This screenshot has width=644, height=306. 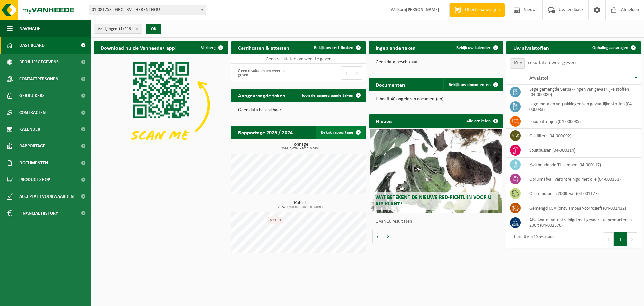 I want to click on p: 1 van 10 resultaten, so click(x=438, y=222).